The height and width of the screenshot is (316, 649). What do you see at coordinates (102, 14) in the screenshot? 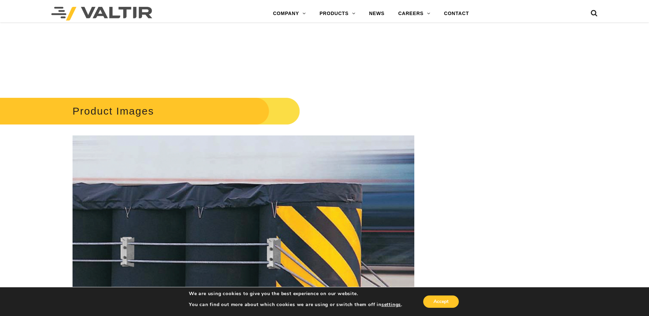
I see `img: Valtir` at bounding box center [102, 14].